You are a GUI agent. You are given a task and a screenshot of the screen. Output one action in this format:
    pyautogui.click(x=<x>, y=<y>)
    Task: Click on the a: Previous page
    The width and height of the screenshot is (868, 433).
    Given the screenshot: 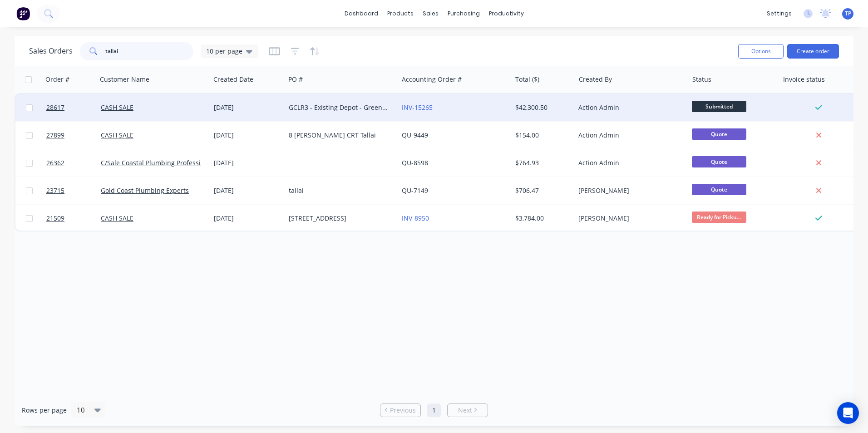 What is the action you would take?
    pyautogui.click(x=400, y=410)
    